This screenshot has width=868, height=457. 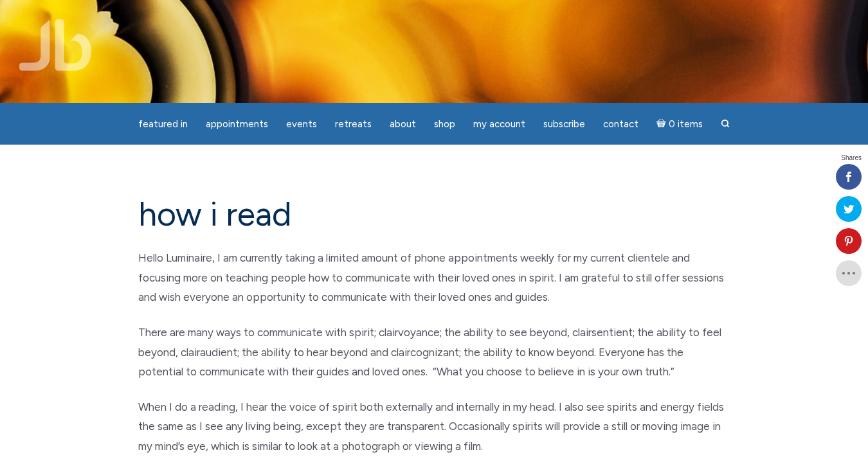 I want to click on a: Jamie Butler. The Everyday Medium, so click(x=56, y=45).